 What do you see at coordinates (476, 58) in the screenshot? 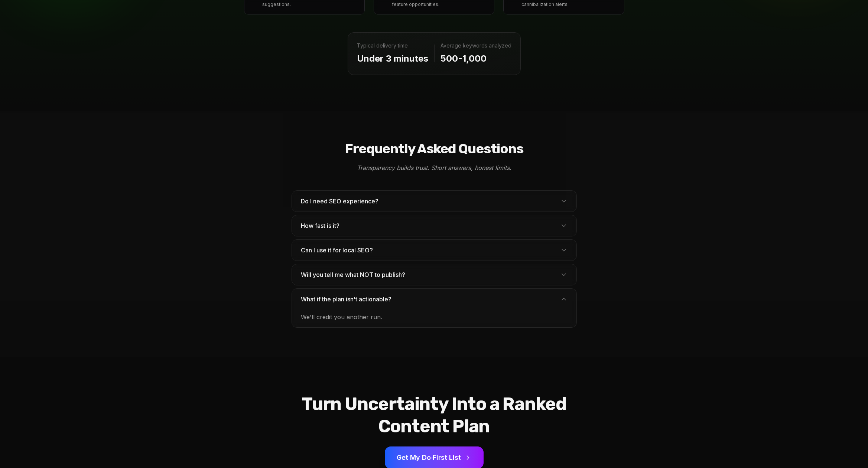
I see `p: 500-1,000` at bounding box center [476, 58].